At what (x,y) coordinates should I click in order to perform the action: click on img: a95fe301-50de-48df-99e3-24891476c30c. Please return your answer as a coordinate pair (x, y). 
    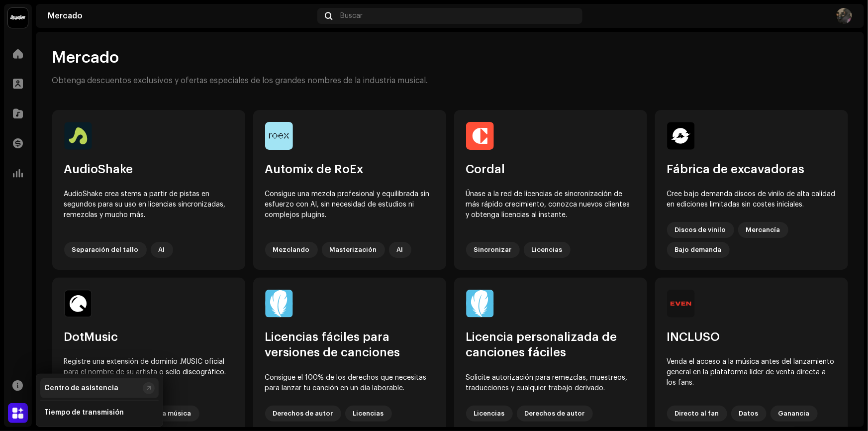
    Looking at the image, I should click on (279, 304).